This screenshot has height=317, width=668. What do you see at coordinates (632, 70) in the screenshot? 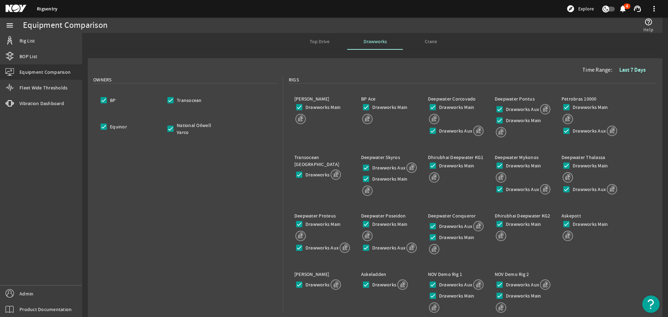
I see `b: Last 7 Days` at bounding box center [632, 70].